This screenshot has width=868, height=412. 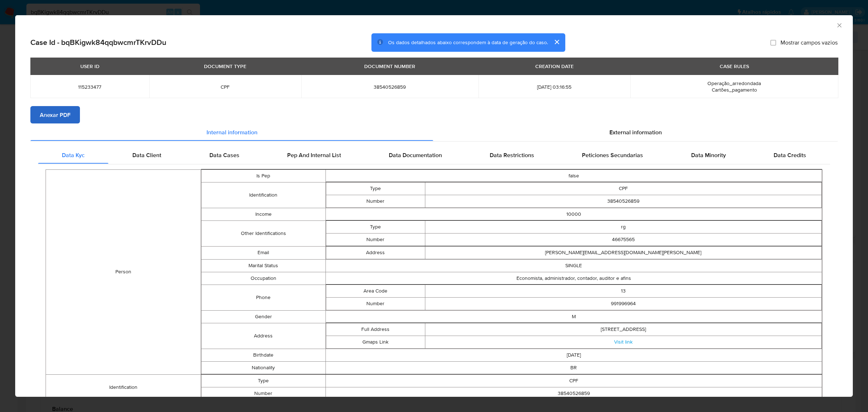 I want to click on span: Data Cases, so click(x=224, y=154).